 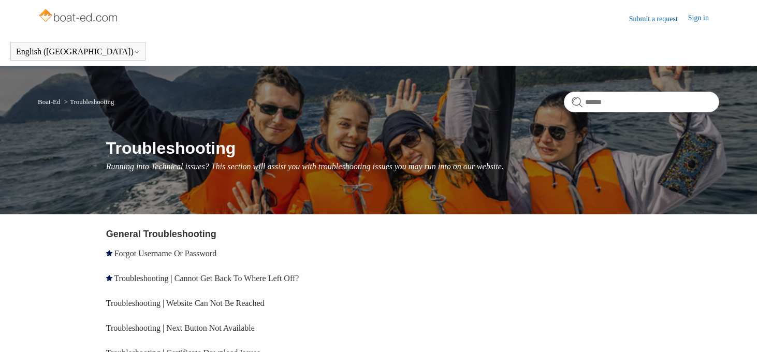 What do you see at coordinates (180, 328) in the screenshot?
I see `a: Troubleshooting | Next Button Not Available` at bounding box center [180, 328].